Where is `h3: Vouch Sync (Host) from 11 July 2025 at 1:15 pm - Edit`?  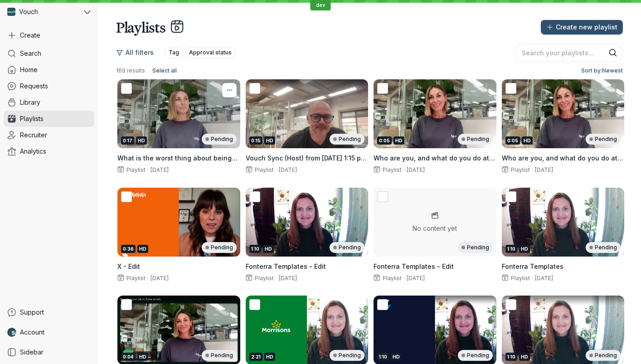 h3: Vouch Sync (Host) from 11 July 2025 at 1:15 pm - Edit is located at coordinates (307, 158).